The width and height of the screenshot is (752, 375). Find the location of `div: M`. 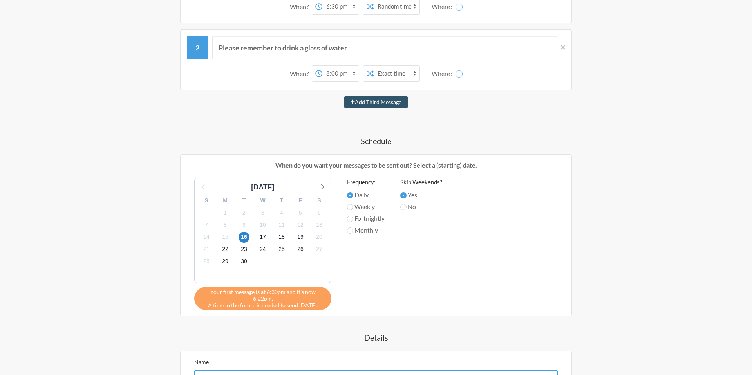

div: M is located at coordinates (225, 201).